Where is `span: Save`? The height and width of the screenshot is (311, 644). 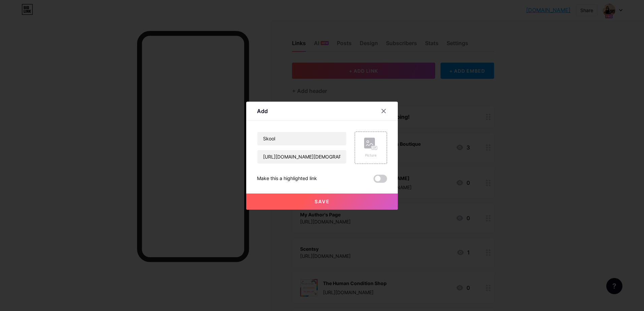
span: Save is located at coordinates (322, 201).